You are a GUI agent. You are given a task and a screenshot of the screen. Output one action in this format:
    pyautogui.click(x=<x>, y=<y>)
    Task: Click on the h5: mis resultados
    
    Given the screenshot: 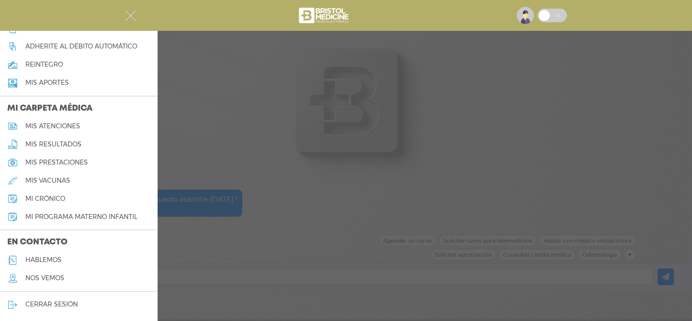 What is the action you would take?
    pyautogui.click(x=53, y=144)
    